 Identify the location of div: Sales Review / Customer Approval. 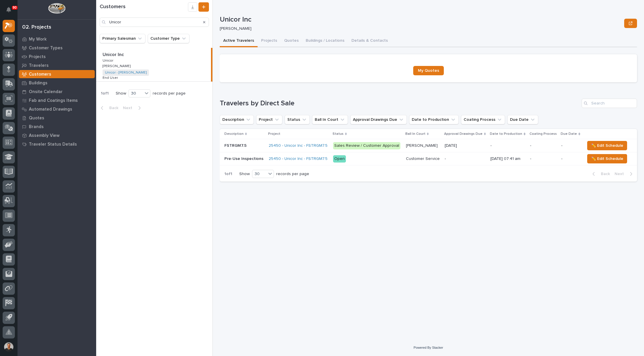
(367, 145).